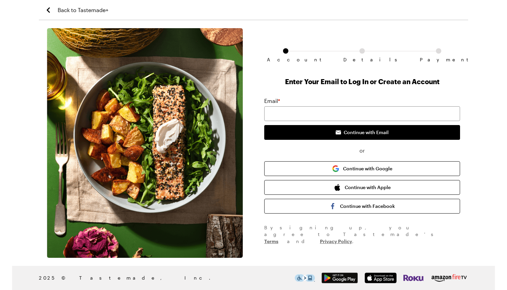  I want to click on a: Amazon Fire TV, so click(449, 278).